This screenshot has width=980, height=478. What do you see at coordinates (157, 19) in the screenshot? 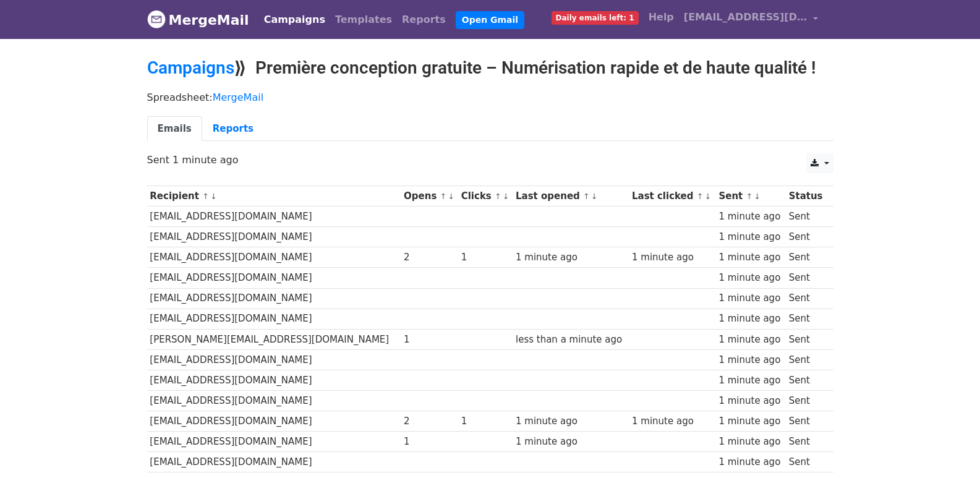
I see `img: MergeMail logo` at bounding box center [157, 19].